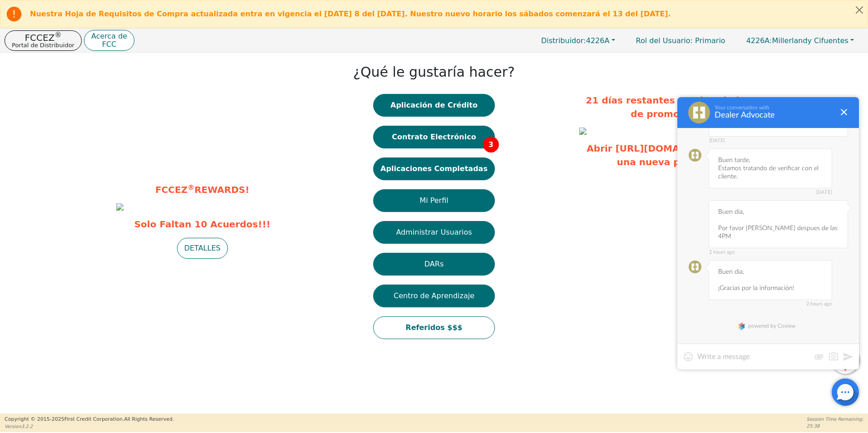 This screenshot has width=868, height=433. What do you see at coordinates (109, 36) in the screenshot?
I see `p: Acerca de` at bounding box center [109, 36].